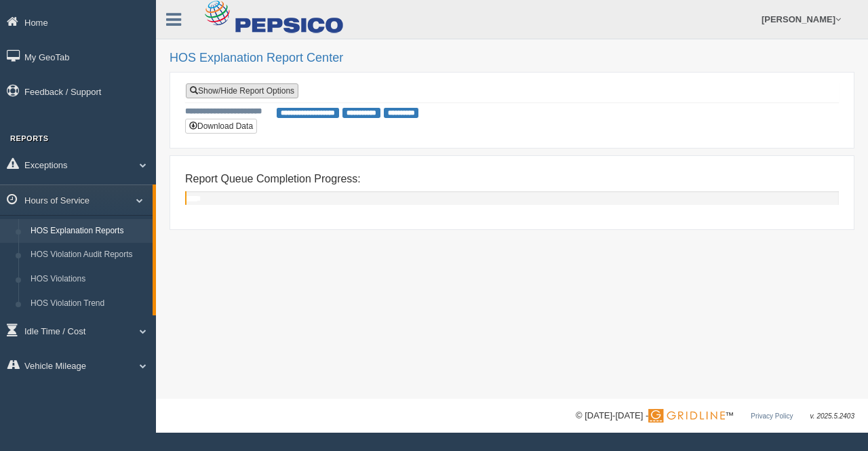 The image size is (868, 451). I want to click on a: HOS Explanation Reports, so click(88, 231).